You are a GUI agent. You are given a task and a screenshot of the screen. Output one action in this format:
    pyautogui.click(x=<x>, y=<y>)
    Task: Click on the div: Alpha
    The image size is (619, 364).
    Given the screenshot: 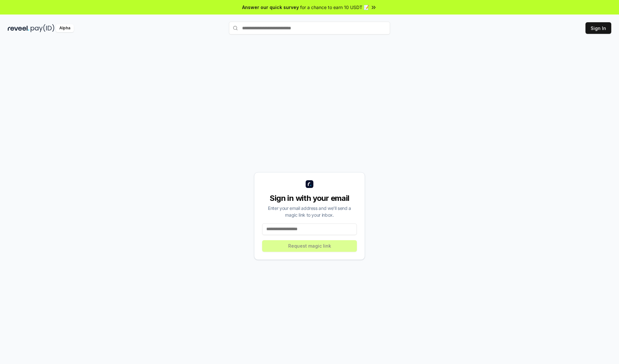 What is the action you would take?
    pyautogui.click(x=65, y=28)
    